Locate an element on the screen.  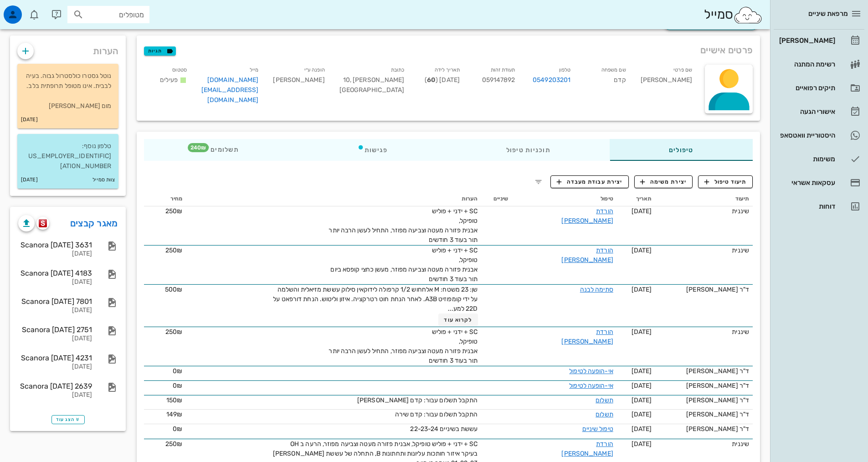
a: רשימת המתנה is located at coordinates (818, 64).